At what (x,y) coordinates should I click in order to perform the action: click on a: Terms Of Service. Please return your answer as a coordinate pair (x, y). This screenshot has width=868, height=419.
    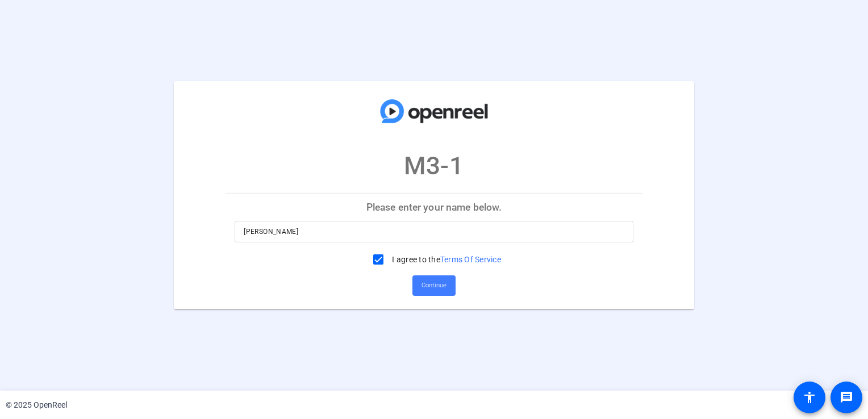
    Looking at the image, I should click on (470, 260).